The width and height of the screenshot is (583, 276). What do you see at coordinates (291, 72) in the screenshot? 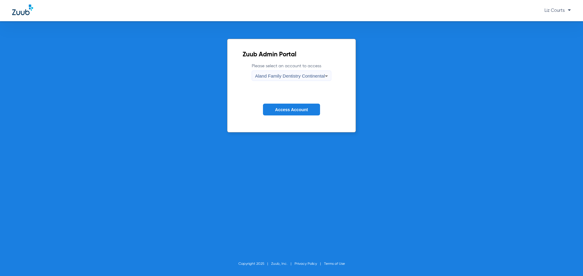
I see `label: Please select an account to access` at bounding box center [291, 72].